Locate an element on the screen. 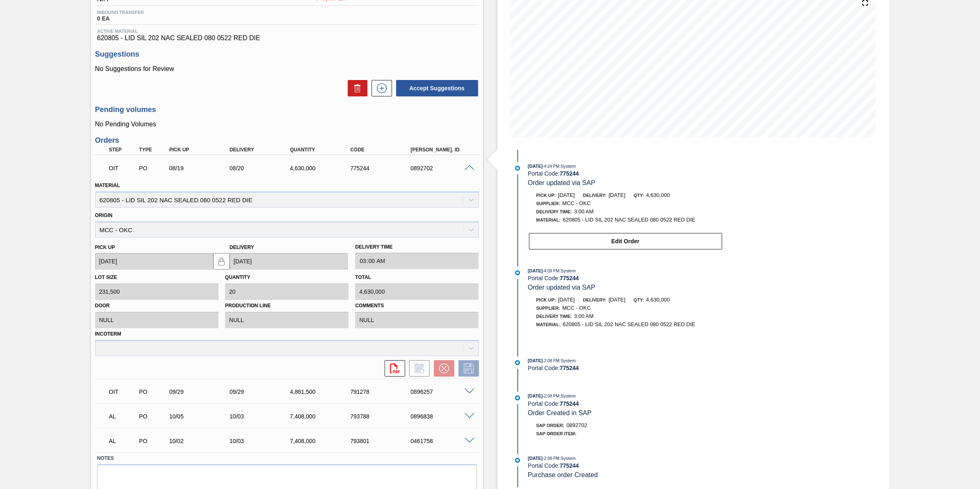 This screenshot has height=489, width=980. label: Delivery is located at coordinates (242, 247).